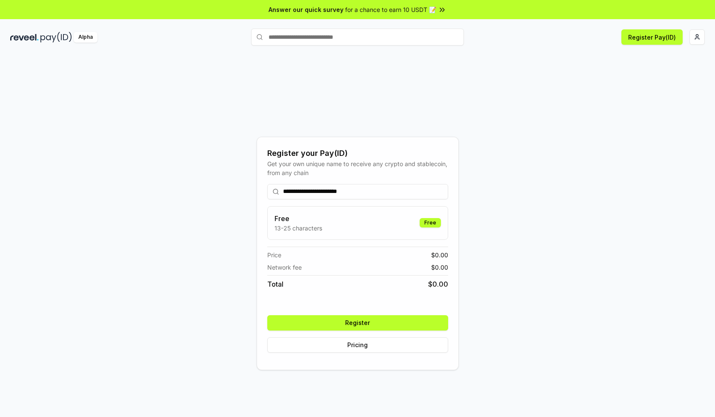  Describe the element at coordinates (391, 9) in the screenshot. I see `span: for a chance to earn 10 USDT 📝` at that location.